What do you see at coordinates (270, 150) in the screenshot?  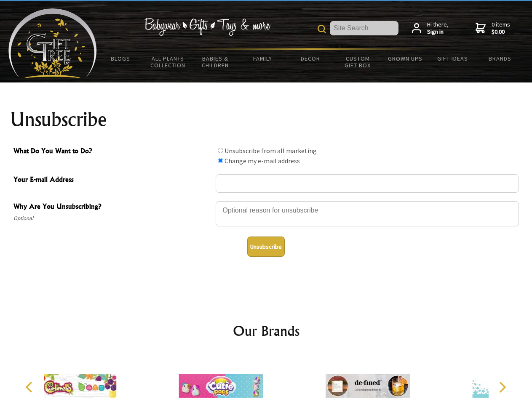 I see `label: Unsubscribe from all marketing` at bounding box center [270, 150].